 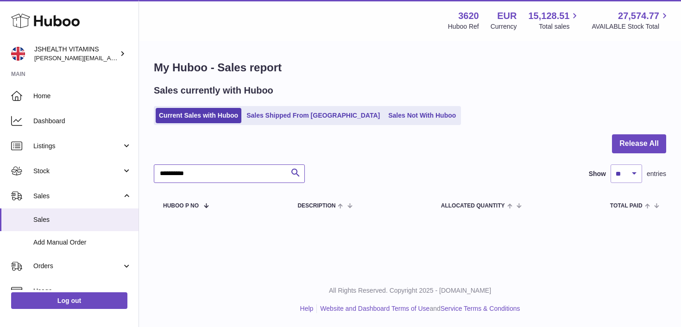 I want to click on span: Stock, so click(x=77, y=171).